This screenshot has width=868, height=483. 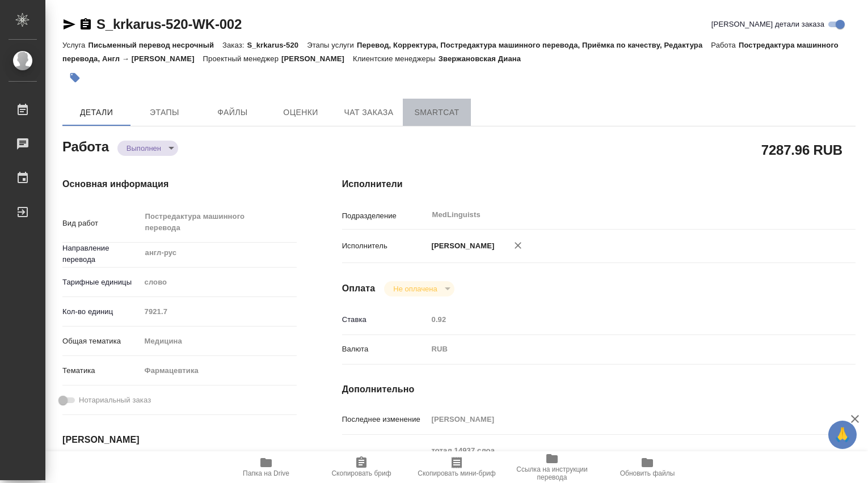 I want to click on h4: Основная информация, so click(x=180, y=184).